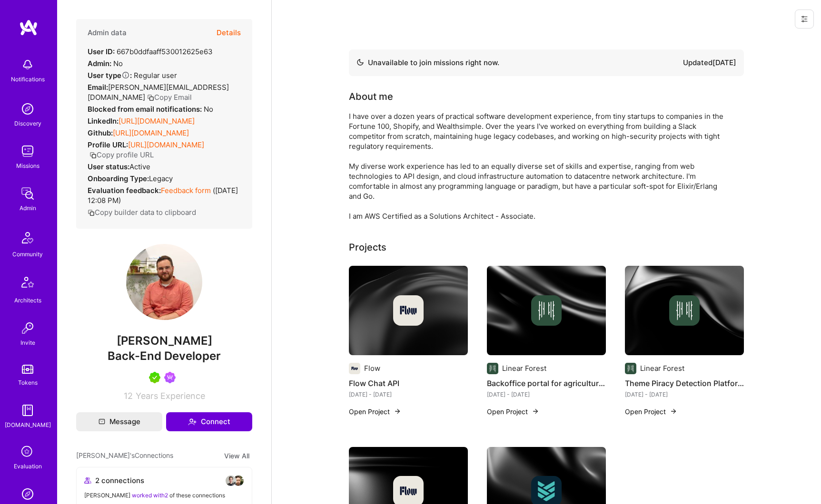 This screenshot has height=504, width=821. What do you see at coordinates (28, 466) in the screenshot?
I see `div: Evaluation` at bounding box center [28, 466].